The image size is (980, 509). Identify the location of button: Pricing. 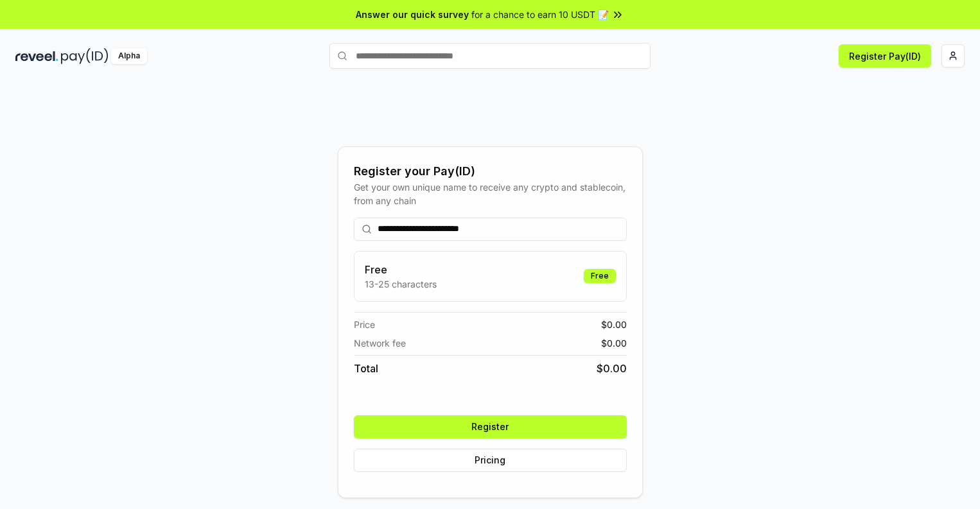
(490, 461).